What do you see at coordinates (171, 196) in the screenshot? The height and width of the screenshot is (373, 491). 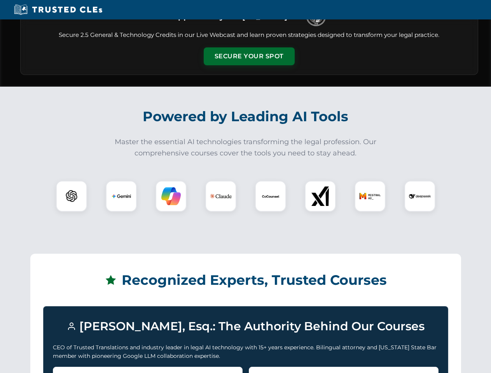 I see `div: Copilot` at bounding box center [171, 196].